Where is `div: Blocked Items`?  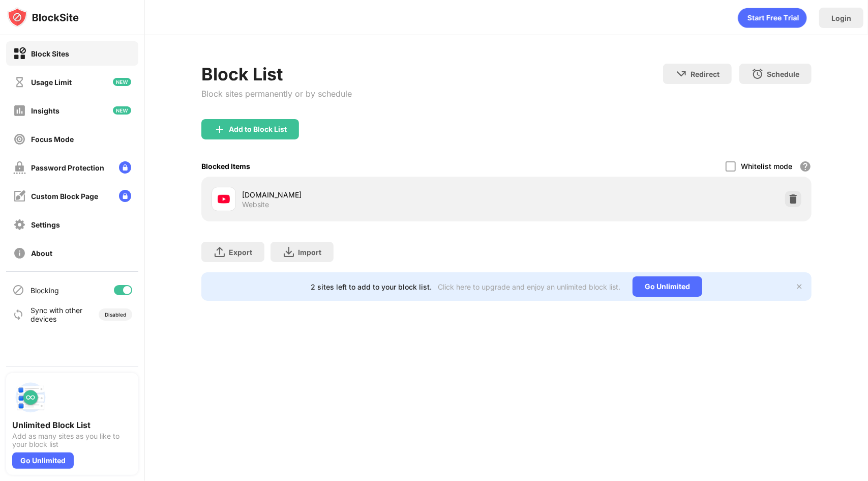
div: Blocked Items is located at coordinates (226, 166).